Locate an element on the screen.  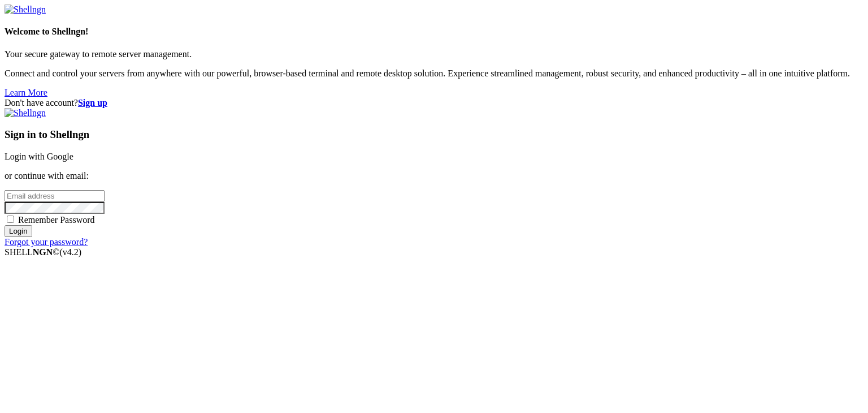
input: Email address is located at coordinates (54, 196).